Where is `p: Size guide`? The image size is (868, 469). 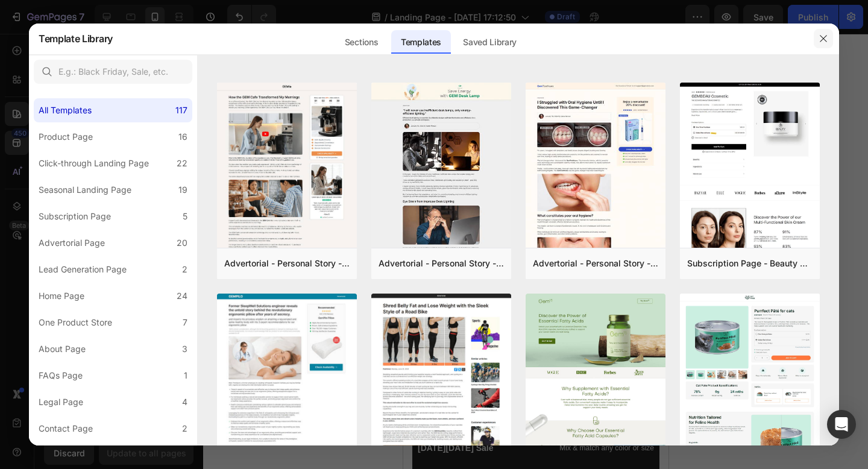 p: Size guide is located at coordinates (49, 326).